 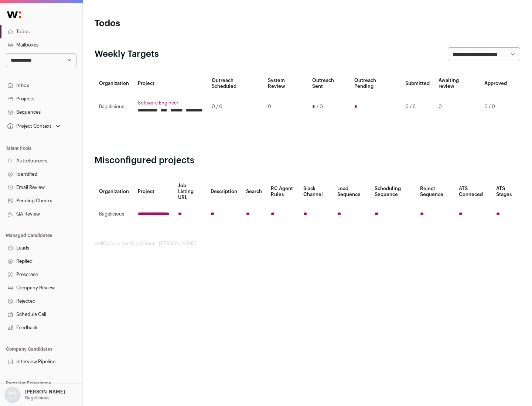 What do you see at coordinates (457, 83) in the screenshot?
I see `th: Awaiting review` at bounding box center [457, 83].